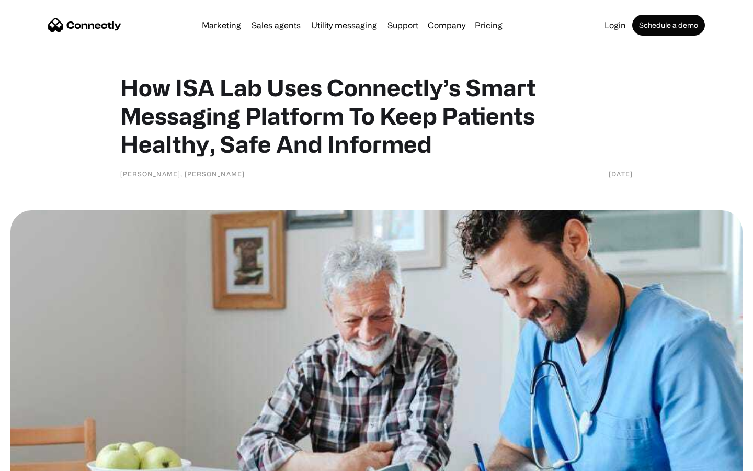 The image size is (753, 471). Describe the element at coordinates (221, 25) in the screenshot. I see `a: Marketing` at that location.